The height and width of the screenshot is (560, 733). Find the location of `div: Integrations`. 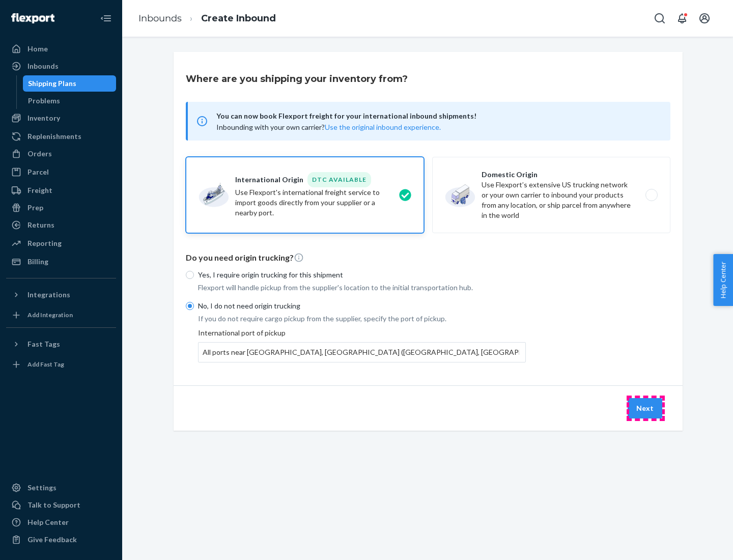

div: Integrations is located at coordinates (49, 295).